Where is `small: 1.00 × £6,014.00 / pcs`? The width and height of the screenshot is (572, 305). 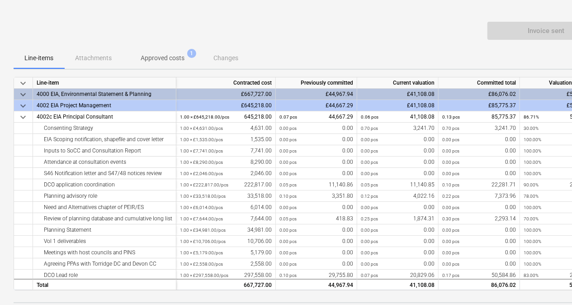 small: 1.00 × £6,014.00 / pcs is located at coordinates (201, 207).